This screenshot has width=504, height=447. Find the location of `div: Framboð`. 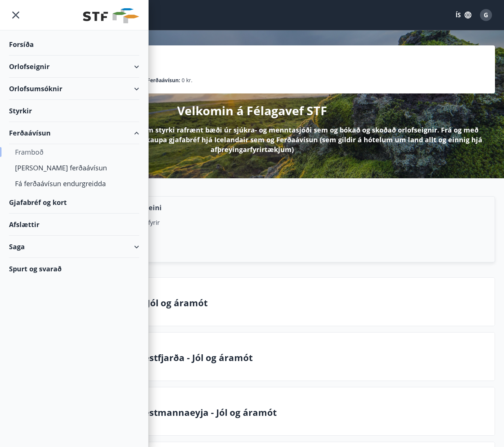

div: Framboð is located at coordinates (73, 152).